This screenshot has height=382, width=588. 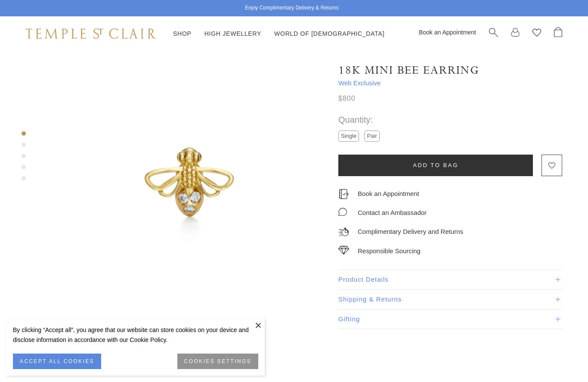 I want to click on span: Add to bag, so click(x=435, y=165).